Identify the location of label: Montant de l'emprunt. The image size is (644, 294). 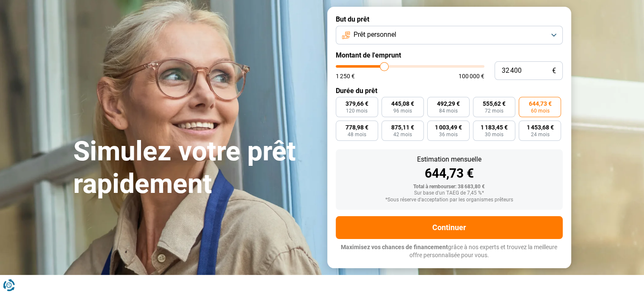
(449, 55).